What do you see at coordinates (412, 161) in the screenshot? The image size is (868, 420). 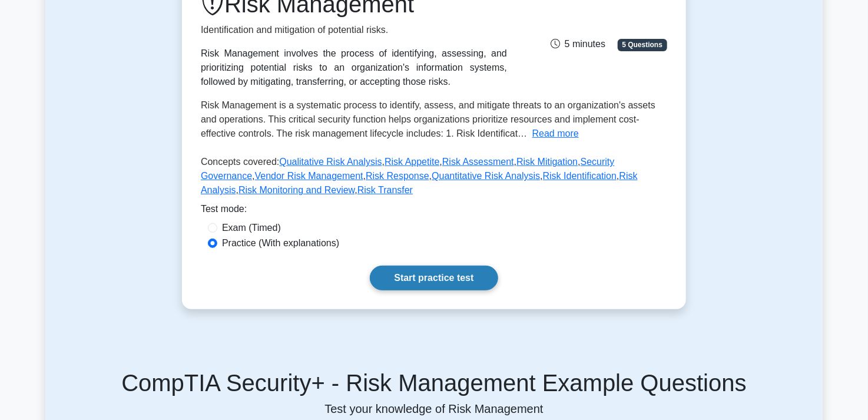 I see `a: Risk Appetite` at bounding box center [412, 161].